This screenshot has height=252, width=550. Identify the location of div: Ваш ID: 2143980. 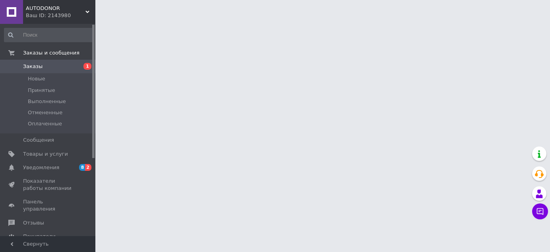
(60, 16).